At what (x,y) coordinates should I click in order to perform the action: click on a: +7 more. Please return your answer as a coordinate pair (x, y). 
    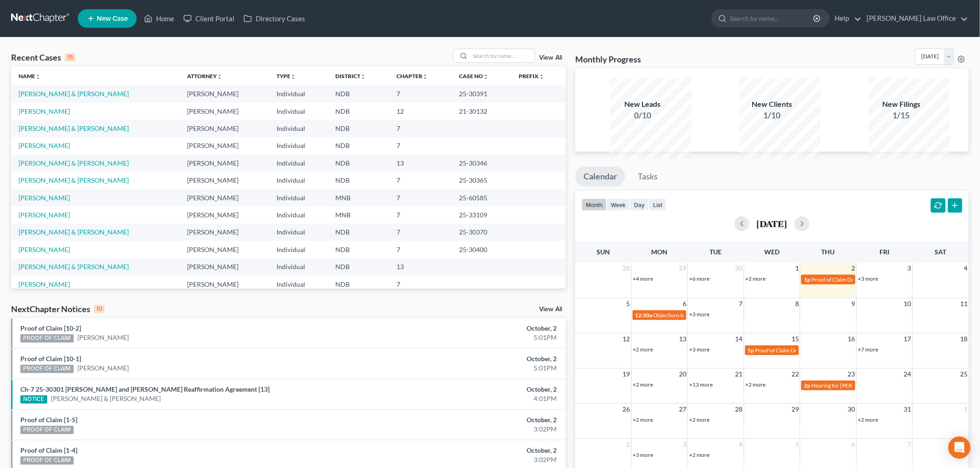
    Looking at the image, I should click on (868, 349).